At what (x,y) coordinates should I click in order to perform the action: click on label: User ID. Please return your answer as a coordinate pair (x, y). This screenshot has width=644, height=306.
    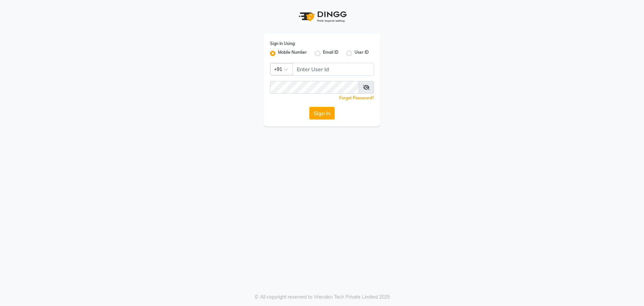
    Looking at the image, I should click on (362, 54).